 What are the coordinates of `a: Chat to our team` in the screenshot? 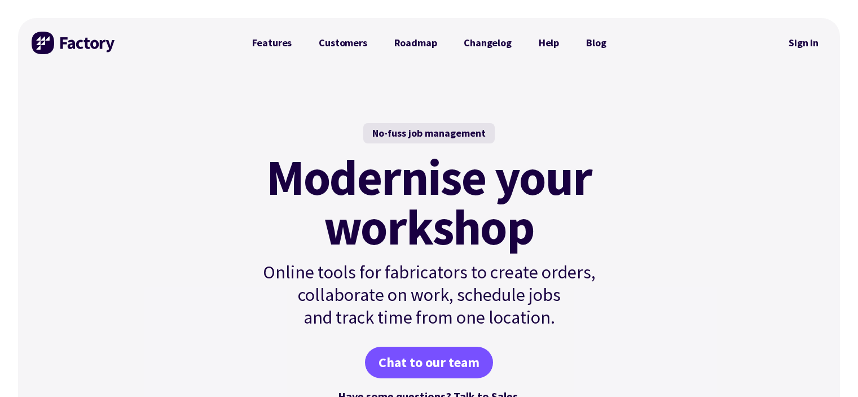 It's located at (429, 362).